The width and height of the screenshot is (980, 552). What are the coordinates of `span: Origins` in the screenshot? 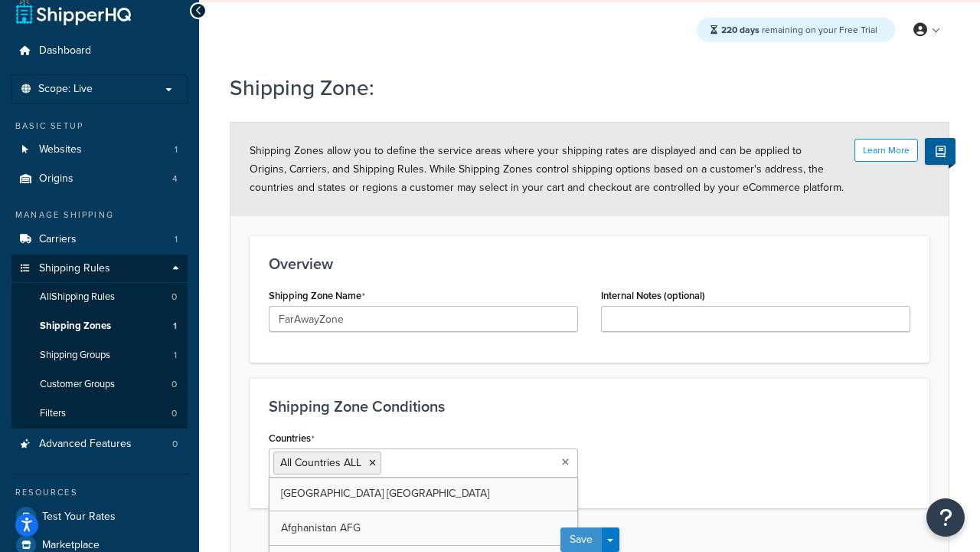 It's located at (56, 179).